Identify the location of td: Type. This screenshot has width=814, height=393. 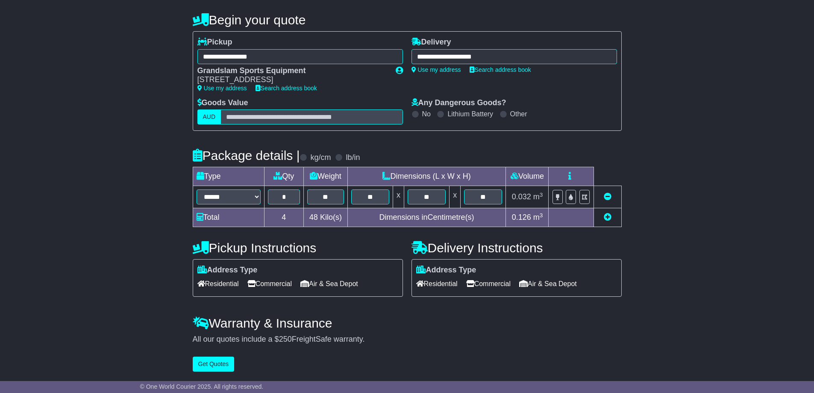
(228, 176).